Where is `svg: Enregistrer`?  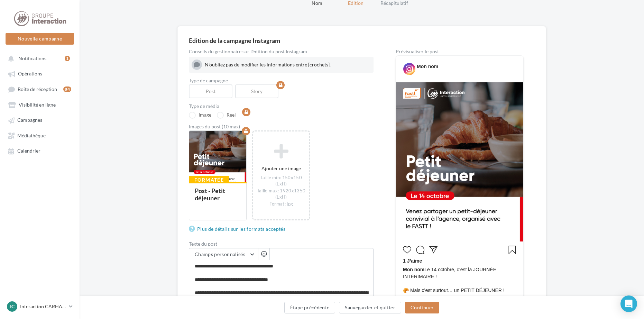 svg: Enregistrer is located at coordinates (512, 250).